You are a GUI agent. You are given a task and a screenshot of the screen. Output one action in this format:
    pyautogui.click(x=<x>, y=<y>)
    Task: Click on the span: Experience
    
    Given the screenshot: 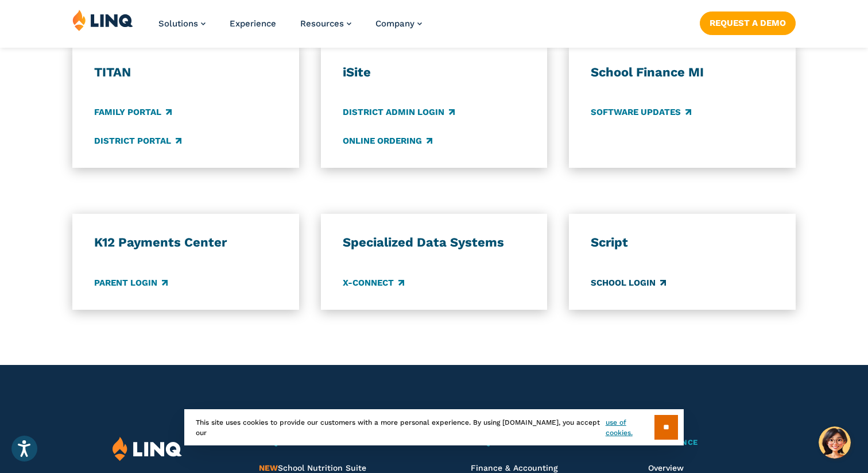 What is the action you would take?
    pyautogui.click(x=253, y=23)
    